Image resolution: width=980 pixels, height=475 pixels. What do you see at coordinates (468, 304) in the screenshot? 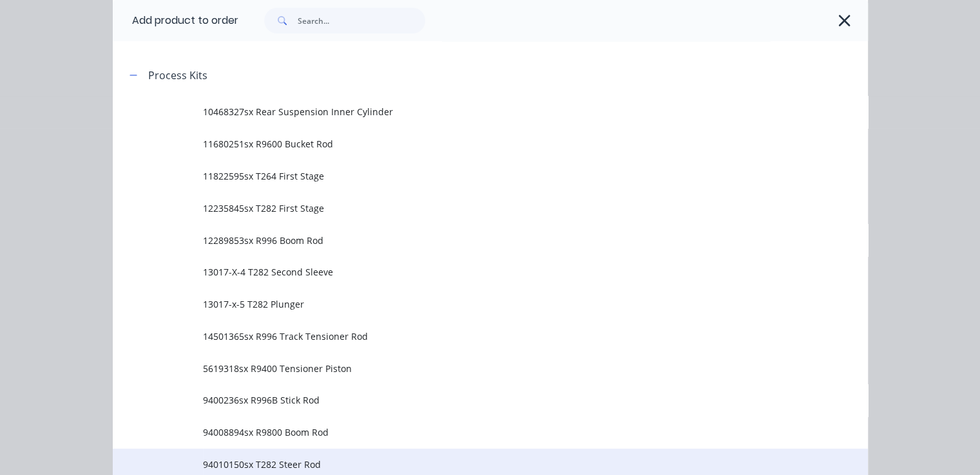
I see `span: 13017-x-5 T282 Plunger` at bounding box center [468, 304].